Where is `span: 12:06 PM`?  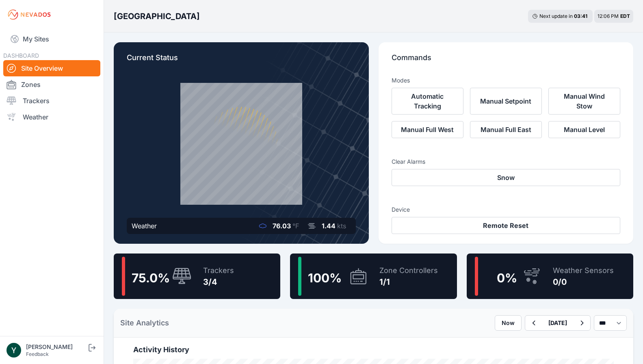
span: 12:06 PM is located at coordinates (608, 16).